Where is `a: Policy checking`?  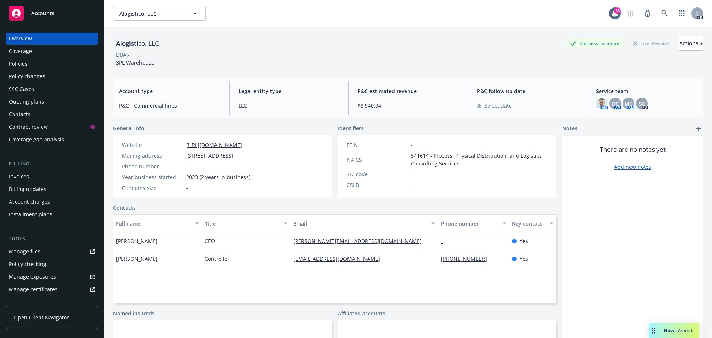 a: Policy checking is located at coordinates (52, 264).